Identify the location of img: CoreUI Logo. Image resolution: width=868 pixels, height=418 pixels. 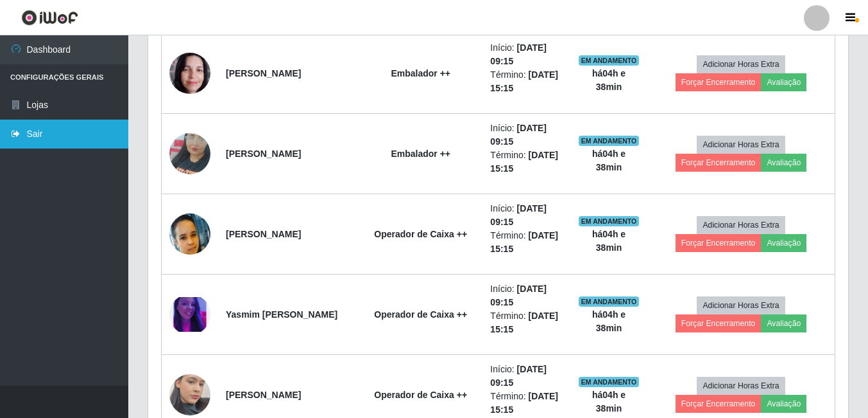
(49, 17).